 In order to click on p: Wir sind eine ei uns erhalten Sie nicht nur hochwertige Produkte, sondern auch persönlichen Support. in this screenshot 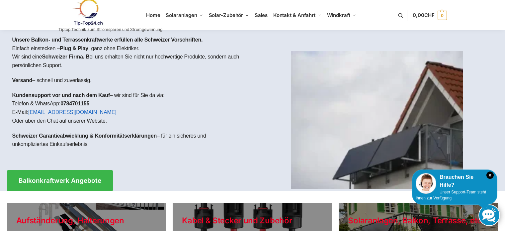, I will do `click(130, 61)`.